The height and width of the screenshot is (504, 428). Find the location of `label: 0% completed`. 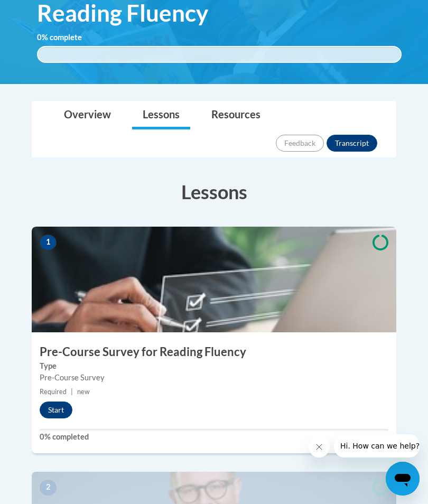

label: 0% completed is located at coordinates (214, 437).